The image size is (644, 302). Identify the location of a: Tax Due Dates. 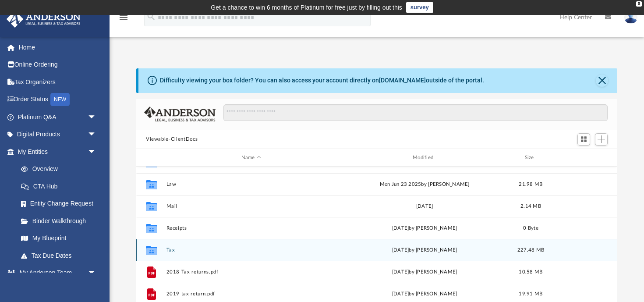
(61, 256).